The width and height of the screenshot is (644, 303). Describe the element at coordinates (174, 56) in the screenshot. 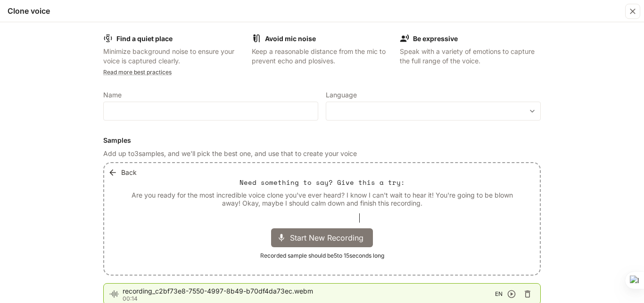

I see `p: Minimize background noise to ensure your voice is captured clearly.` at that location.